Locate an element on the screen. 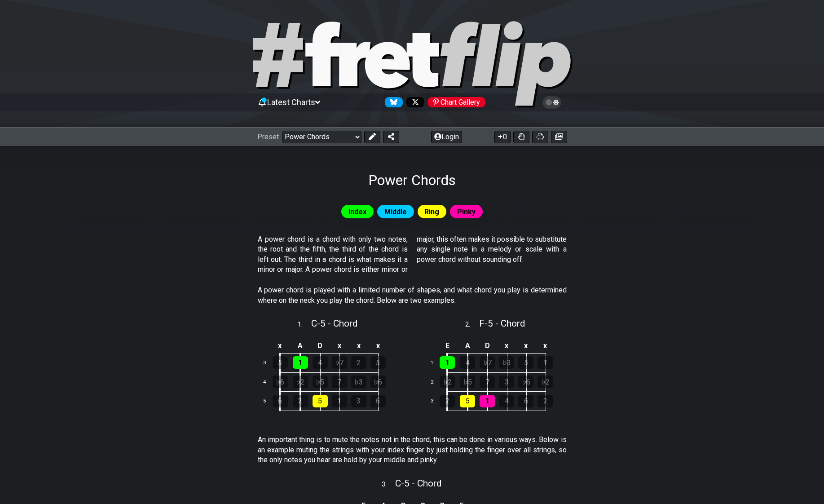 The image size is (824, 504). a: #fretflip at Pinterest is located at coordinates (455, 102).